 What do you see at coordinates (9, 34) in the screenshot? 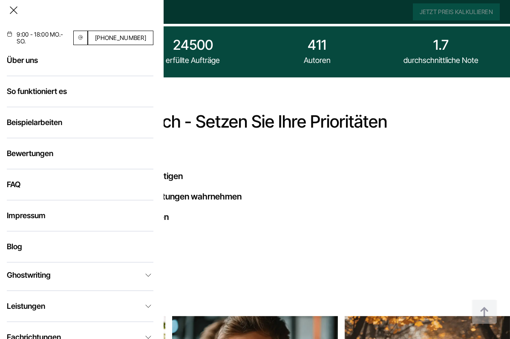
I see `img: Schedule` at bounding box center [9, 34].